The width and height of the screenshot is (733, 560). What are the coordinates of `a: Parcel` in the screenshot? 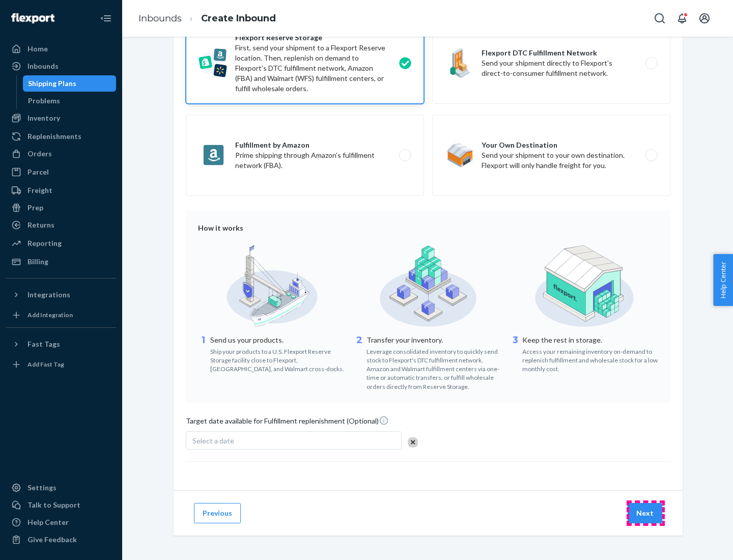 It's located at (61, 172).